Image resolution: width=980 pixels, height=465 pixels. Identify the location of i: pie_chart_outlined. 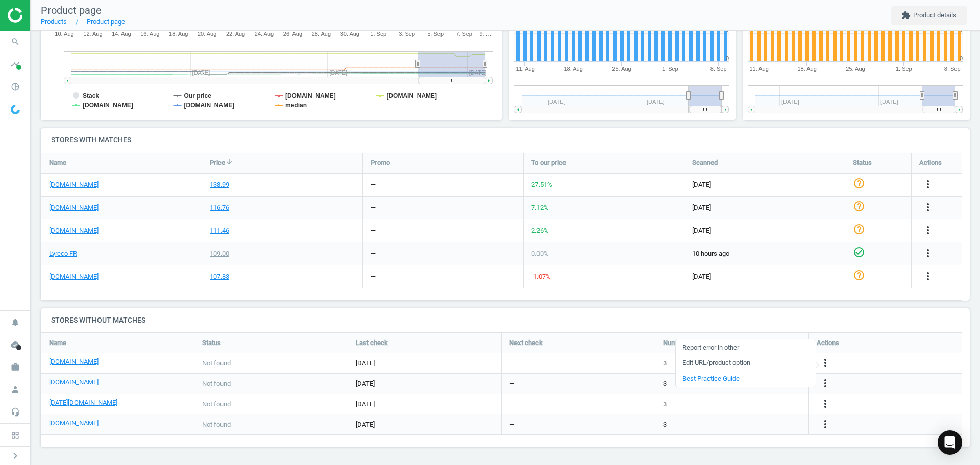
(15, 87).